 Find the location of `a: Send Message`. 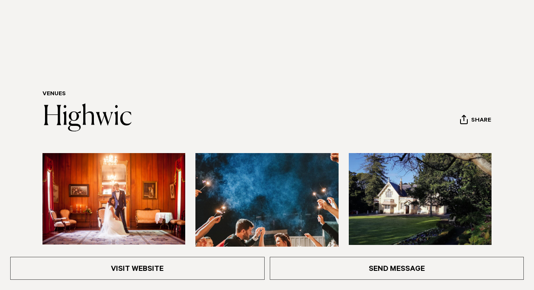

a: Send Message is located at coordinates (397, 268).